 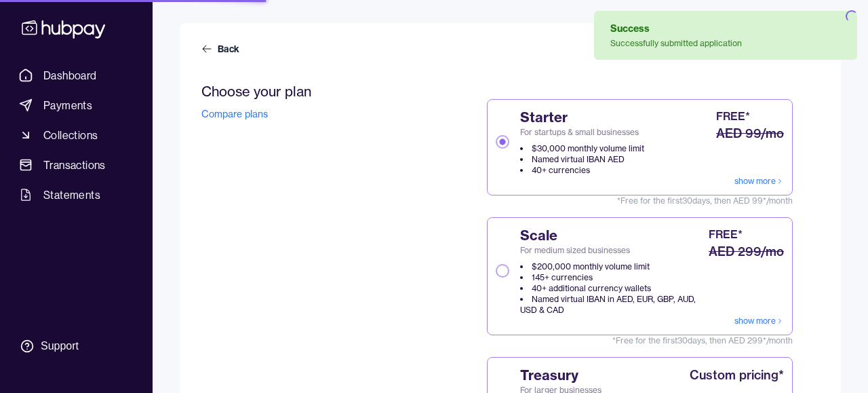 What do you see at coordinates (582, 159) in the screenshot?
I see `li: Named virtual IBAN AED` at bounding box center [582, 159].